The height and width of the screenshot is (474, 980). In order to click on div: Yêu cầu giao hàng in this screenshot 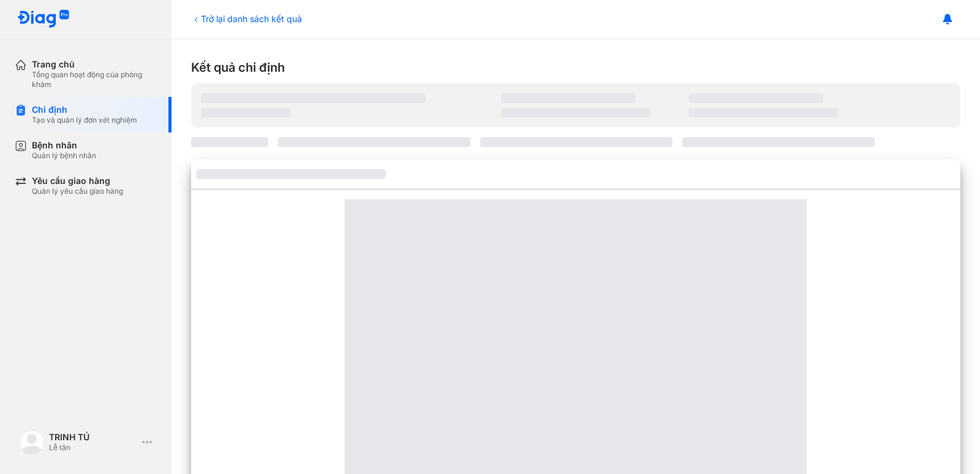, I will do `click(77, 181)`.